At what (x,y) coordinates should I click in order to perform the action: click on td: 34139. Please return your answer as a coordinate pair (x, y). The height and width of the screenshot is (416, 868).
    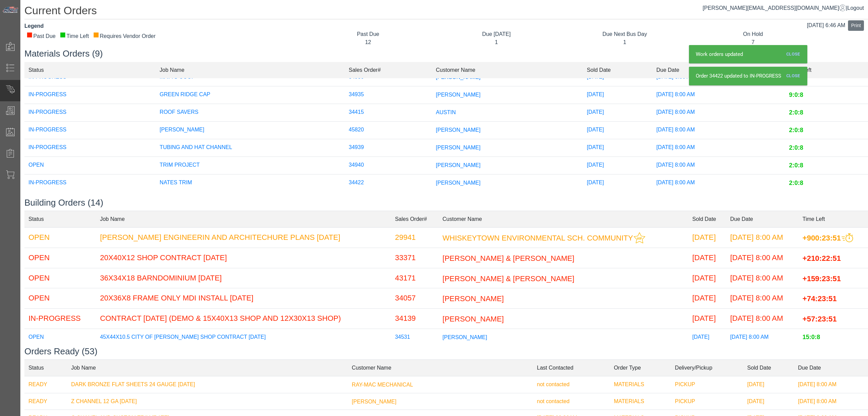
    Looking at the image, I should click on (414, 319).